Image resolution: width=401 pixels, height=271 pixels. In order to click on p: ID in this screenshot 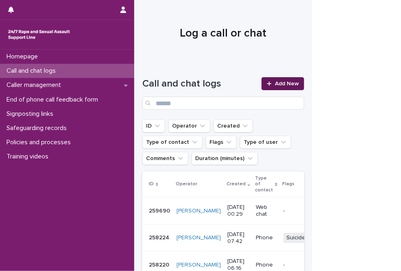, I will do `click(151, 184)`.